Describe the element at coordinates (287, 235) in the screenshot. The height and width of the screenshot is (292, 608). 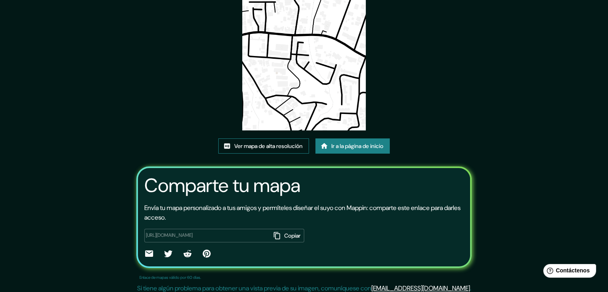
I see `button: Copiar` at that location.